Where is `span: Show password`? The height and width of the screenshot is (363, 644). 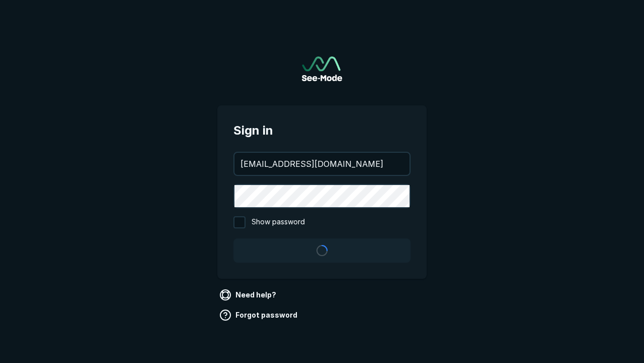
span: Show password is located at coordinates (278, 222).